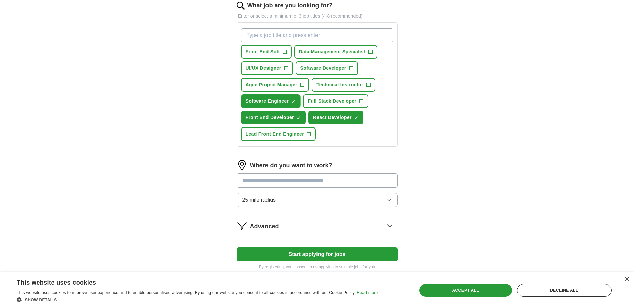  I want to click on p: By registering, you consent to us applying to suitable jobs for you, so click(317, 267).